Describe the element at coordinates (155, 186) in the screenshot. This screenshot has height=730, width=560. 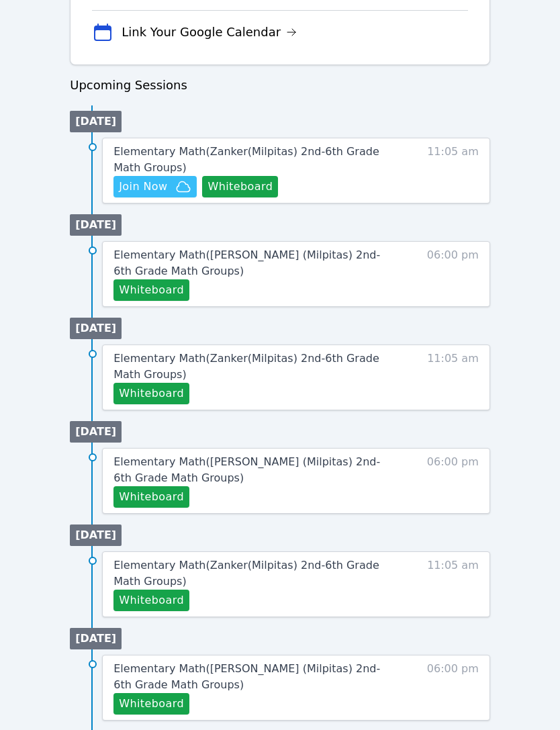
I see `button: Join Now` at that location.